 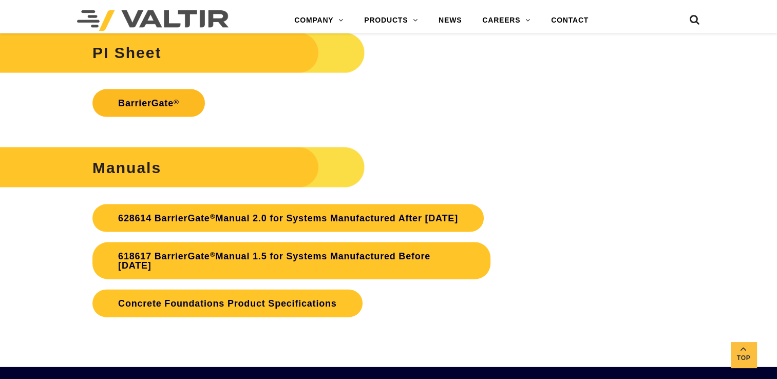 What do you see at coordinates (127, 167) in the screenshot?
I see `strong: Manuals` at bounding box center [127, 167].